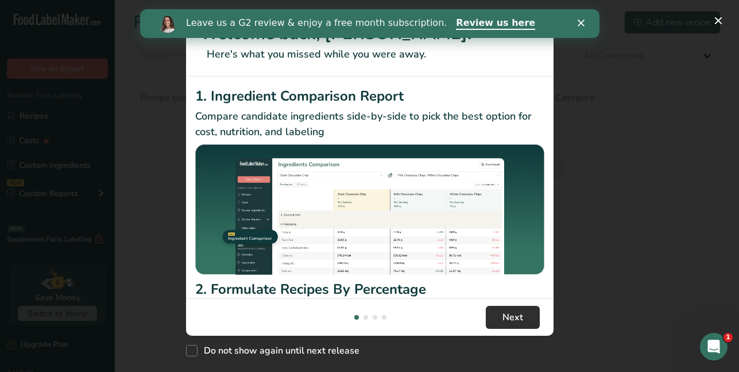 Image resolution: width=739 pixels, height=372 pixels. Describe the element at coordinates (355, 14) in the screenshot. I see `a: Review us here` at that location.